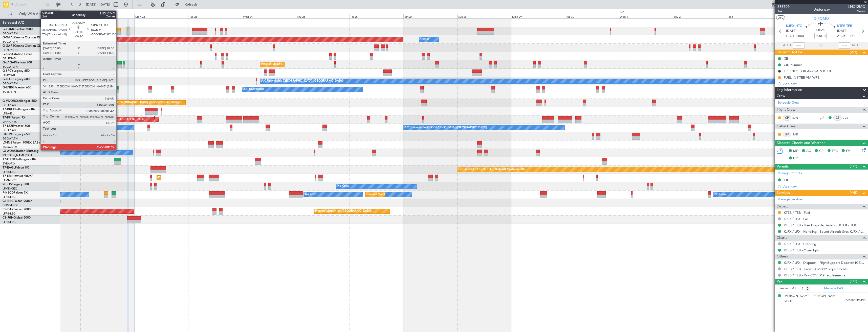 The height and width of the screenshot is (332, 868). What do you see at coordinates (782, 166) in the screenshot?
I see `span: Permits` at bounding box center [782, 166].